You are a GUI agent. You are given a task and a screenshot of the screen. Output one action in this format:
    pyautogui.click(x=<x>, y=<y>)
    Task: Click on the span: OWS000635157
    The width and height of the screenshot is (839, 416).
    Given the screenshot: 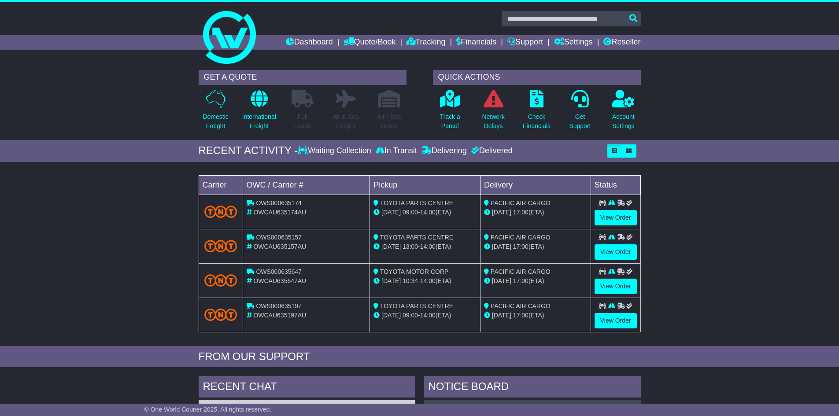 What is the action you would take?
    pyautogui.click(x=279, y=237)
    